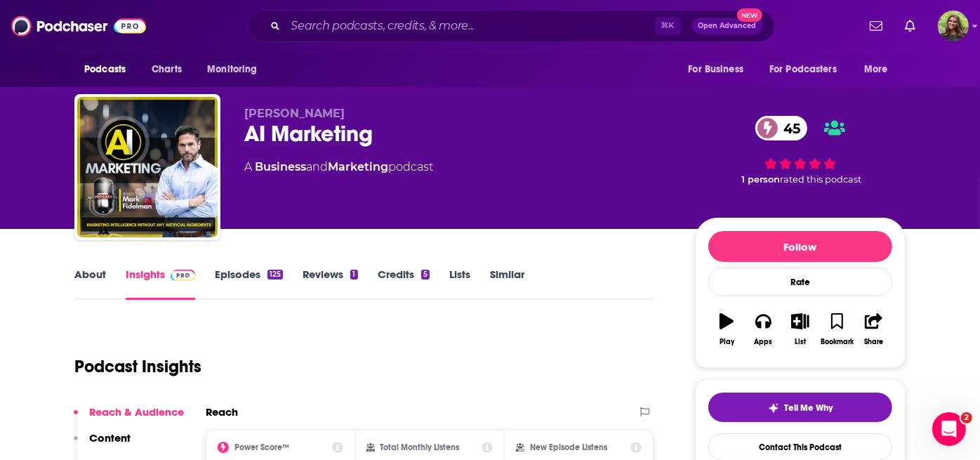  What do you see at coordinates (837, 329) in the screenshot?
I see `button: Bookmark` at bounding box center [837, 329].